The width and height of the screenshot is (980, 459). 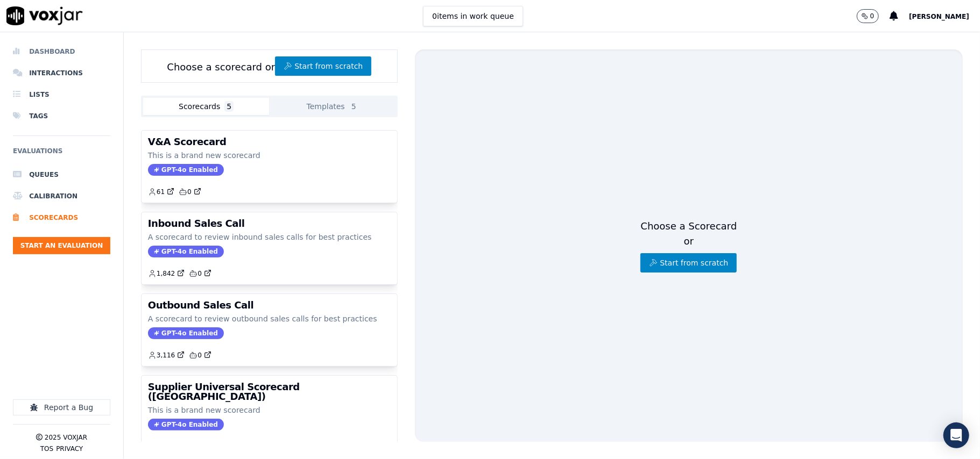 What do you see at coordinates (169, 273) in the screenshot?
I see `button: 1,842` at bounding box center [169, 273].